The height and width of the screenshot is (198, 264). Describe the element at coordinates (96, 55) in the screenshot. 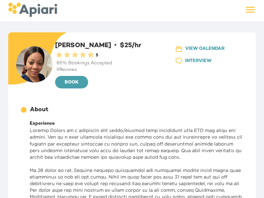

I see `div: 5` at that location.